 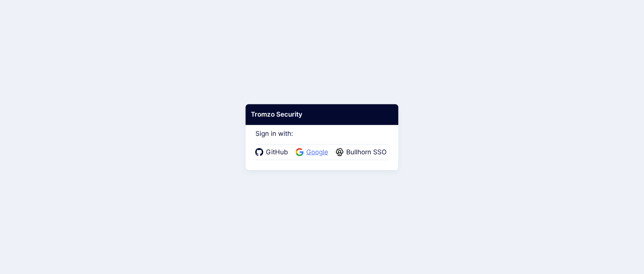 I want to click on a: Bullhorn SSO, so click(x=362, y=152).